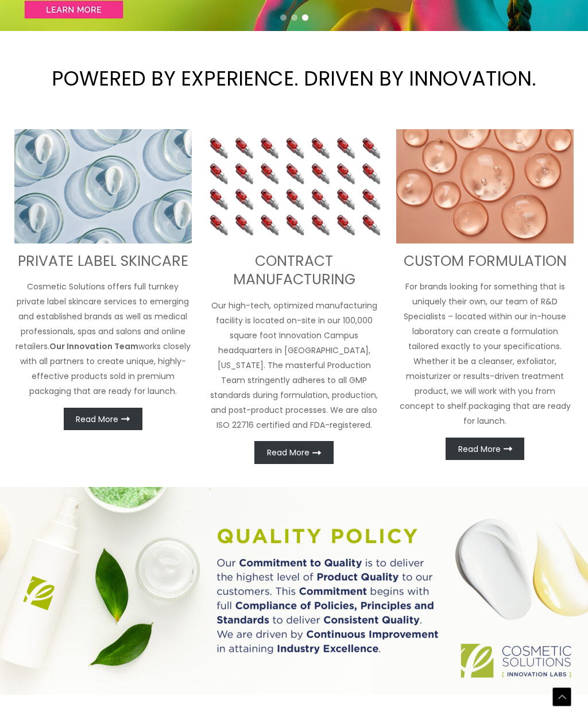 This screenshot has width=588, height=723. I want to click on h3: PRIVATE LABEL SKINCARE, so click(103, 261).